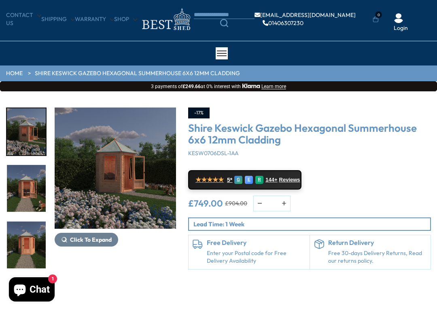 Image resolution: width=437 pixels, height=310 pixels. Describe the element at coordinates (23, 19) in the screenshot. I see `a: CONTACT US` at that location.